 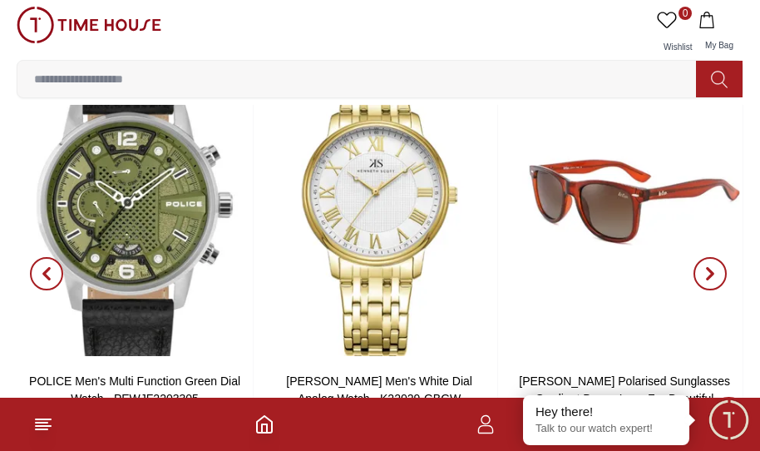 What do you see at coordinates (264, 424) in the screenshot?
I see `a: Home` at bounding box center [264, 424].